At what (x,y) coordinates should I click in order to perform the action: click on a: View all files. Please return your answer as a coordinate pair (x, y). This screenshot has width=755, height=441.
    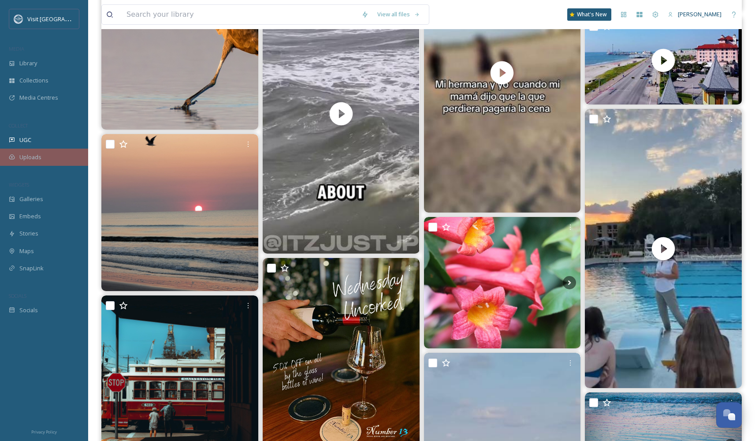
    Looking at the image, I should click on (398, 14).